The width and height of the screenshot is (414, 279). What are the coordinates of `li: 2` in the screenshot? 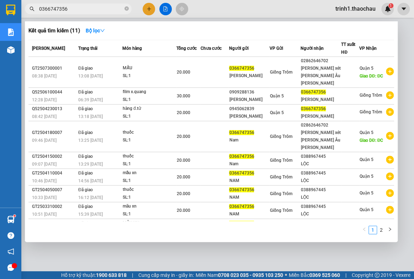 It's located at (381, 230).